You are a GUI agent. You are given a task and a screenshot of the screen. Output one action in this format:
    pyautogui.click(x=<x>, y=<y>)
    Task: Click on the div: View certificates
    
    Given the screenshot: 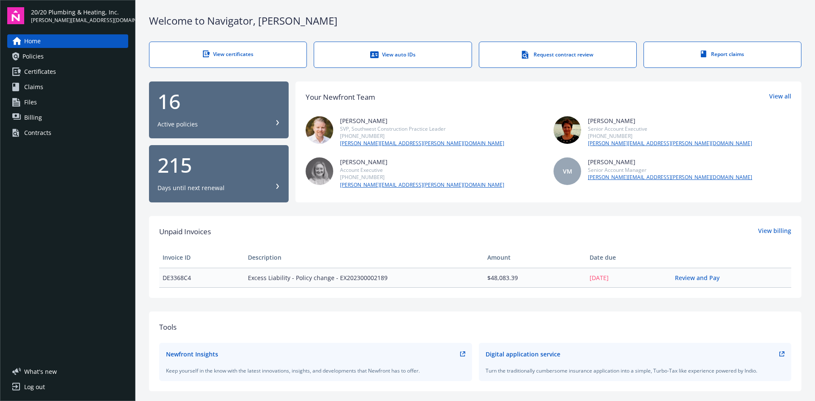 What is the action you would take?
    pyautogui.click(x=228, y=54)
    